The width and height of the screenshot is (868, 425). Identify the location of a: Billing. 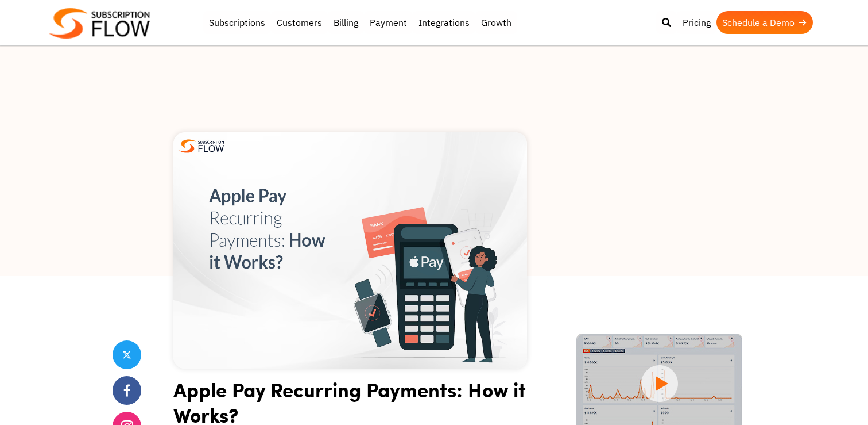
(346, 23).